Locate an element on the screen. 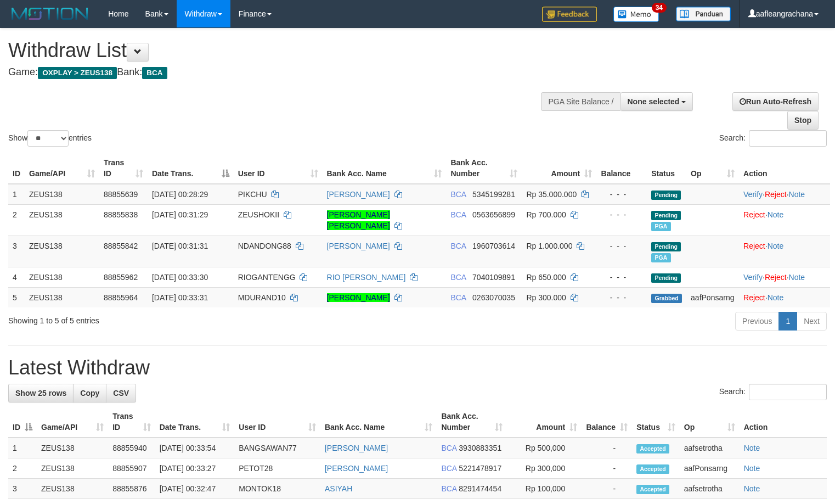 This screenshot has width=835, height=504. span: Rp 1.000.000 is located at coordinates (549, 246).